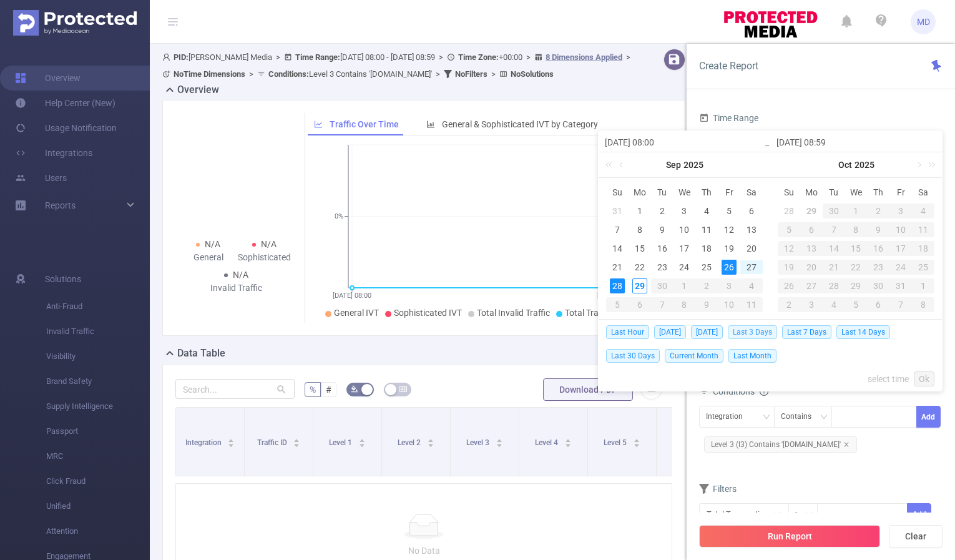  What do you see at coordinates (729, 249) in the screenshot?
I see `td: September 19, 2025` at bounding box center [729, 249].